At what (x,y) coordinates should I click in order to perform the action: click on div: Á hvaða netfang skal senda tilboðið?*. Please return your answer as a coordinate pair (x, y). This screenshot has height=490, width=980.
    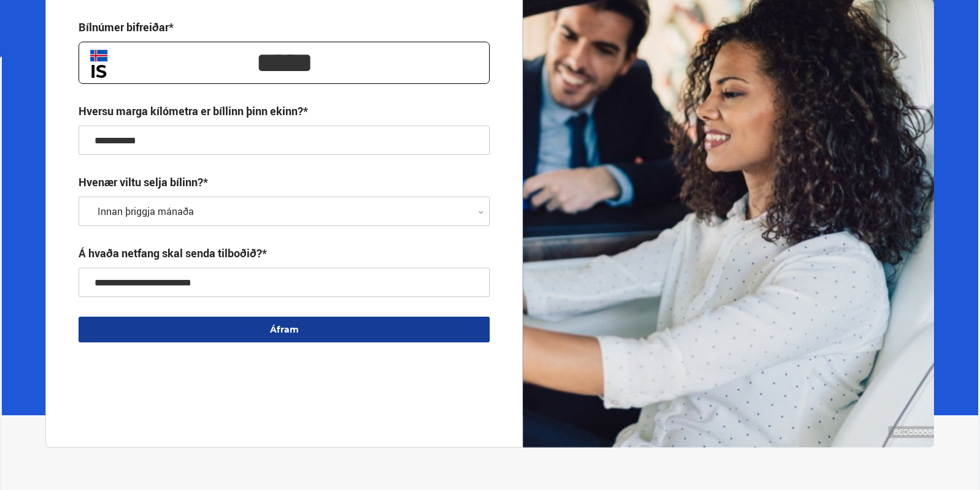
    Looking at the image, I should click on (172, 254).